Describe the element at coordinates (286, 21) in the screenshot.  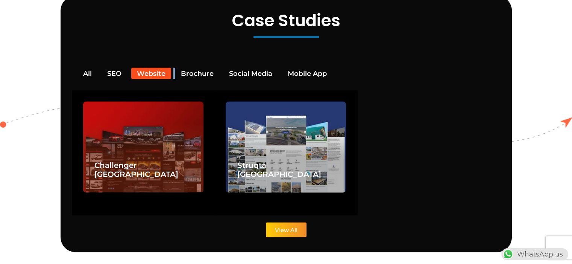
I see `h2: Case Studies` at that location.